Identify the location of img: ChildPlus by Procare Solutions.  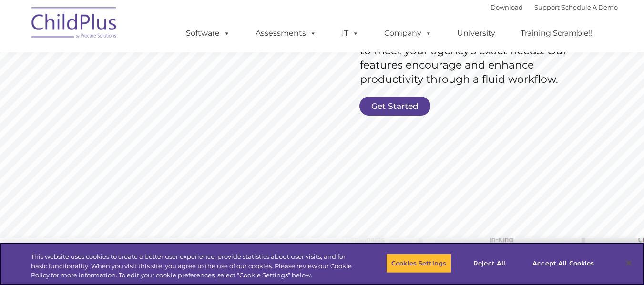
(74, 24).